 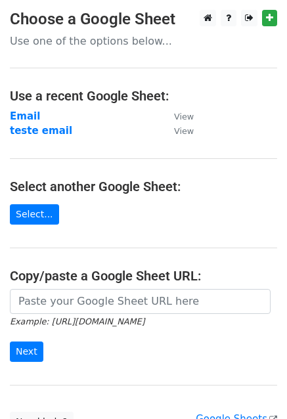 What do you see at coordinates (143, 19) in the screenshot?
I see `h3: Choose a Google Sheet` at bounding box center [143, 19].